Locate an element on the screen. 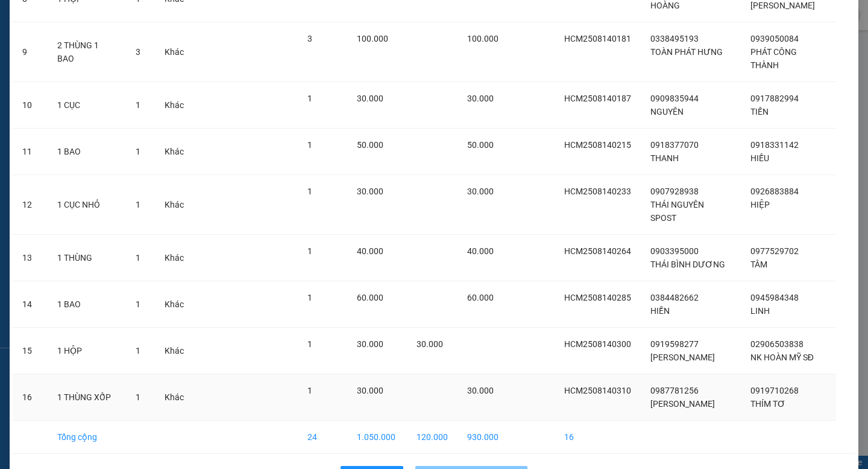  td: Tổng cộng is located at coordinates (87, 437).